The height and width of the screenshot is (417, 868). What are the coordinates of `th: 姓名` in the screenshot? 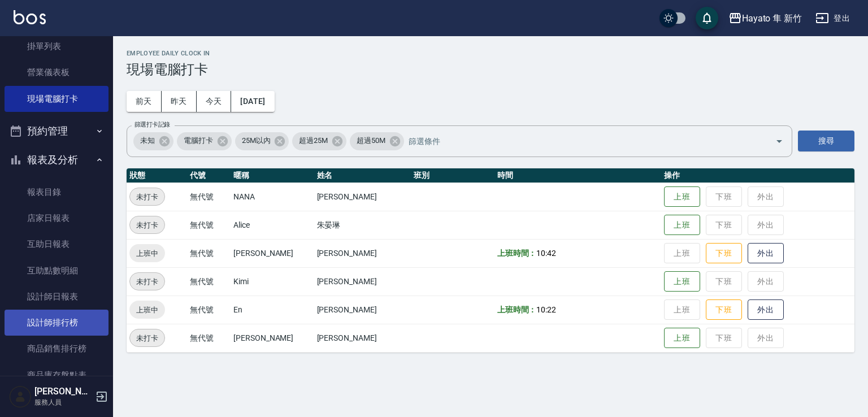 It's located at (363, 176).